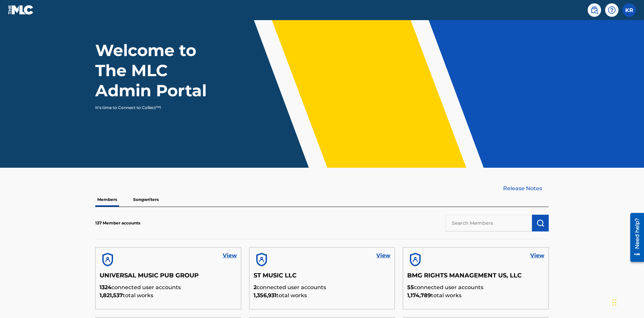 This screenshot has height=318, width=644. I want to click on div: Drag, so click(614, 303).